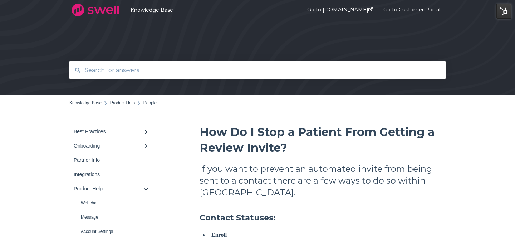 The height and width of the screenshot is (239, 515). Describe the element at coordinates (112, 217) in the screenshot. I see `a: Message` at that location.